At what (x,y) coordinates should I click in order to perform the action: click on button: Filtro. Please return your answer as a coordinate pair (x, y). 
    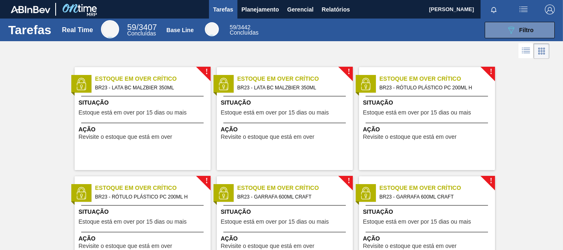
    Looking at the image, I should click on (520, 30).